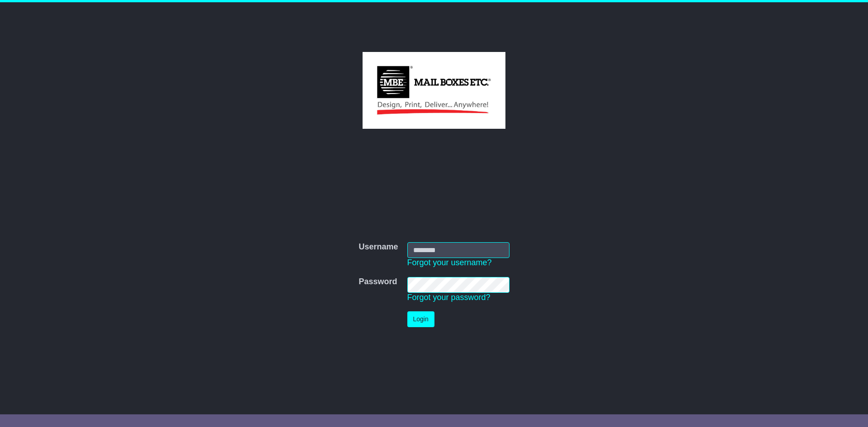 This screenshot has width=868, height=427. Describe the element at coordinates (421, 319) in the screenshot. I see `button: Login` at that location.